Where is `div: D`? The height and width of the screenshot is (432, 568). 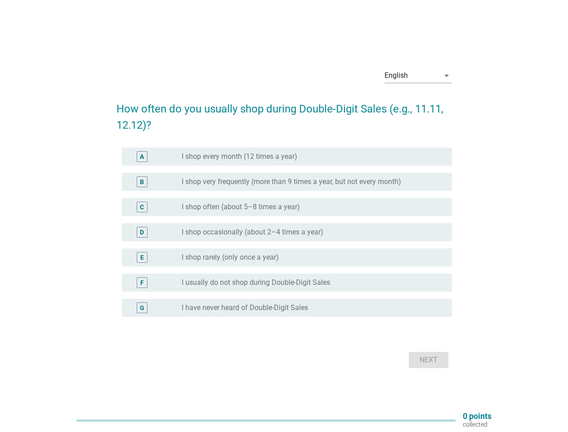
div: D is located at coordinates (142, 232).